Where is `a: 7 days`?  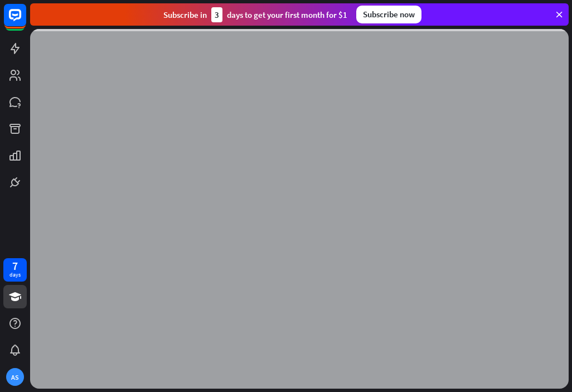 a: 7 days is located at coordinates (15, 270).